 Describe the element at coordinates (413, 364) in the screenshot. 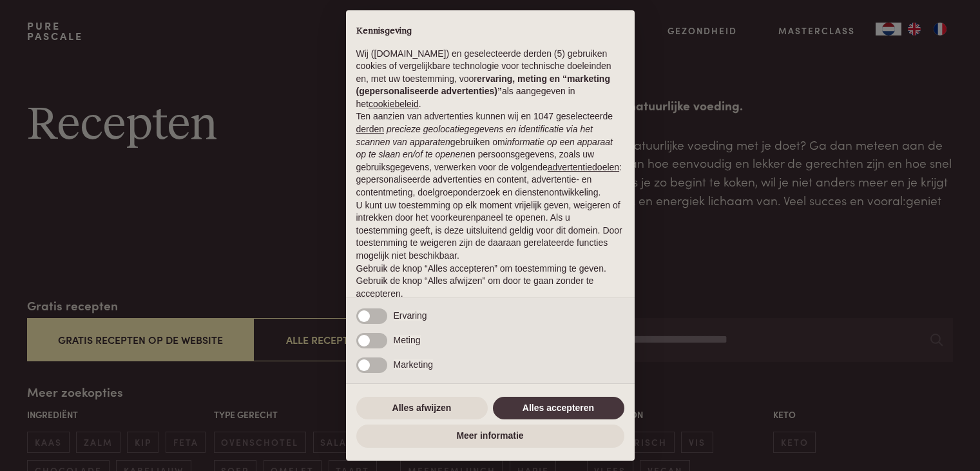

I see `span: Marketing` at that location.